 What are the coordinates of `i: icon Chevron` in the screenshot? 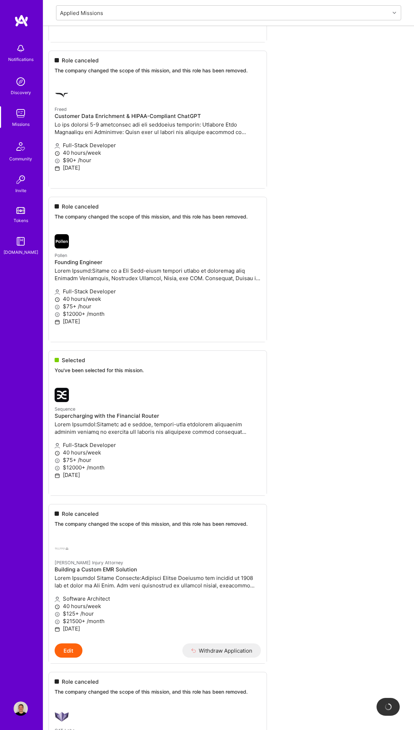 It's located at (394, 13).